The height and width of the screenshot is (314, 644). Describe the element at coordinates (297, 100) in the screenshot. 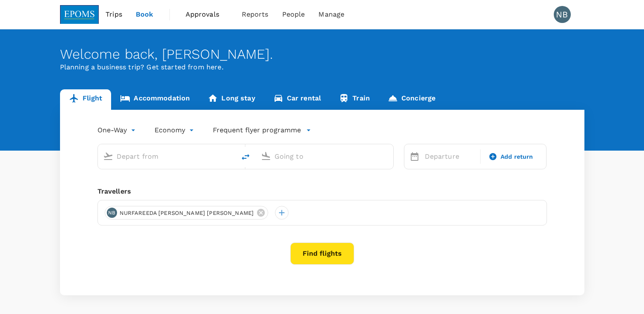

I see `a: Car rental` at that location.